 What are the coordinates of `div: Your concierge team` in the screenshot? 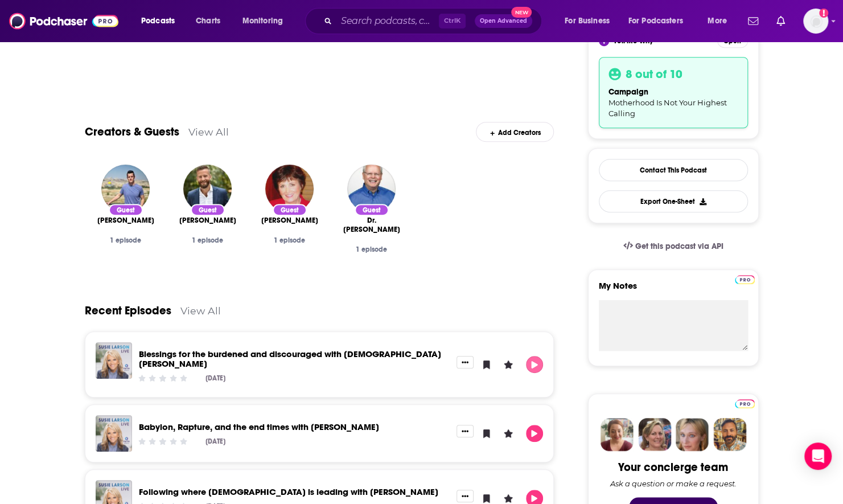 It's located at (673, 467).